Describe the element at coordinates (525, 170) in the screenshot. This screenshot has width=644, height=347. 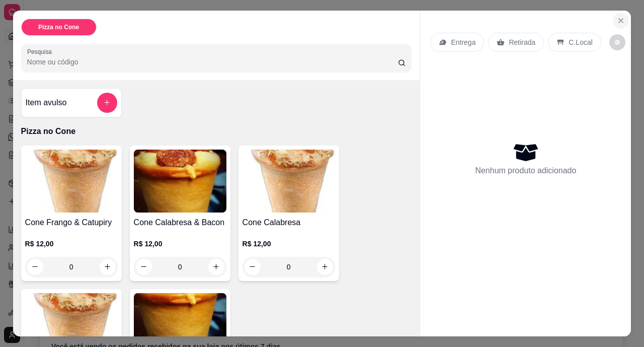
I see `p: Nenhum produto adicionado` at that location.